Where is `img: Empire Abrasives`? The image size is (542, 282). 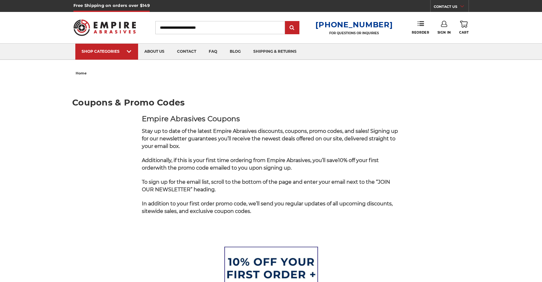
img: Empire Abrasives is located at coordinates (105, 28).